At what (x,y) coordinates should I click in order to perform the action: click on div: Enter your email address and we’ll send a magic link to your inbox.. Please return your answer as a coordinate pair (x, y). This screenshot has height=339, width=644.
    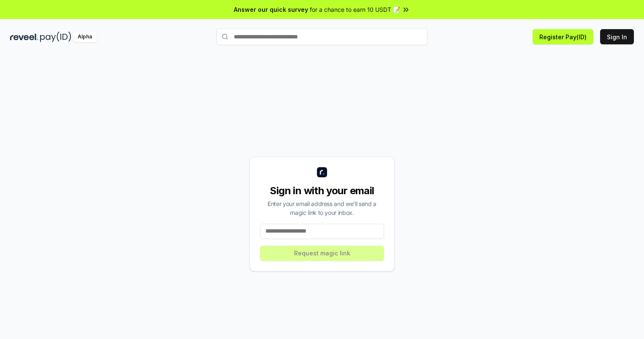
    Looking at the image, I should click on (322, 208).